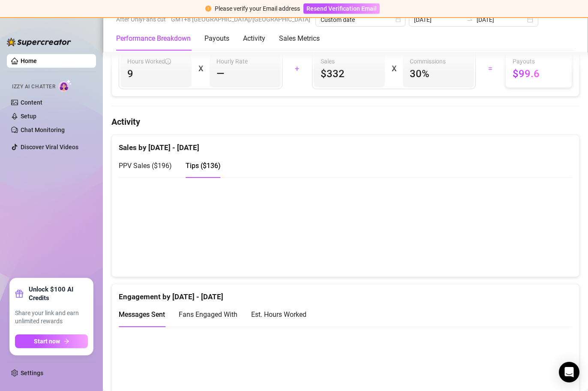  Describe the element at coordinates (539, 74) in the screenshot. I see `span: $99.6` at that location.